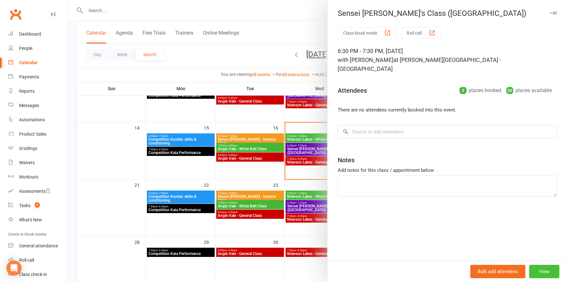  I want to click on div: Assessments, so click(35, 191).